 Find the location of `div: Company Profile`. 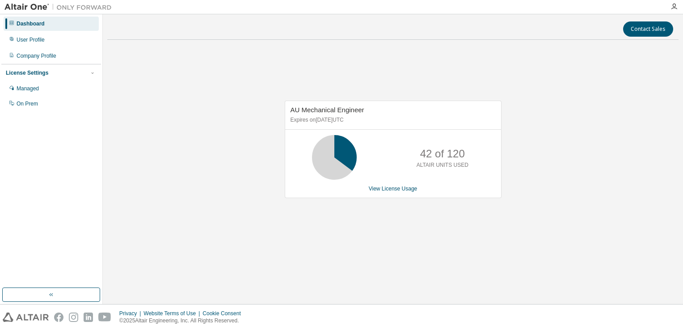

div: Company Profile is located at coordinates (36, 56).